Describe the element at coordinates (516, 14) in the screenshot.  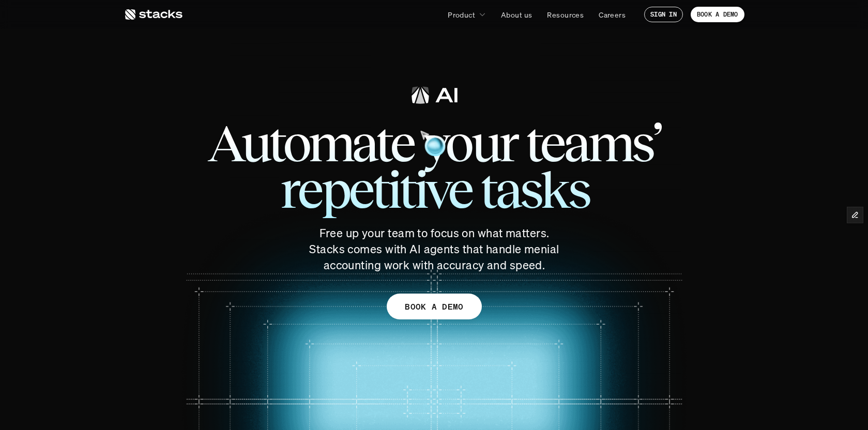
I see `p: About us` at that location.